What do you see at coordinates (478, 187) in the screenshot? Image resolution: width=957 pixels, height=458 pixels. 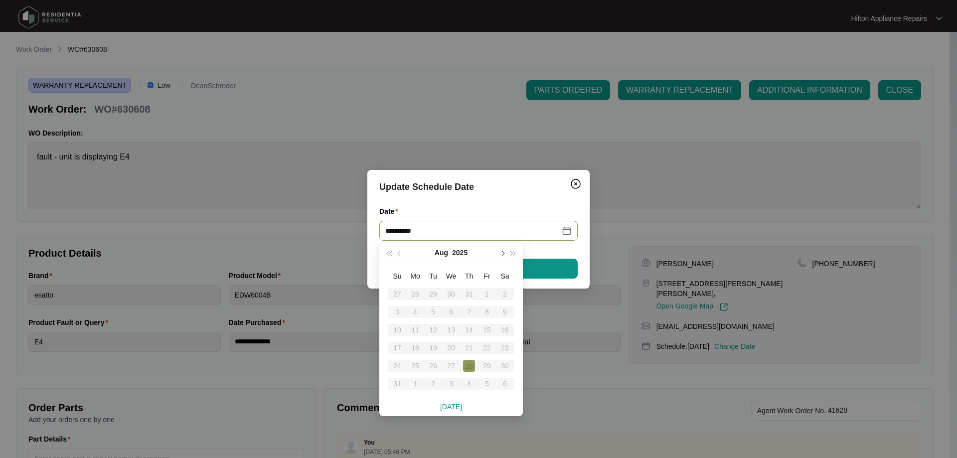 I see `div: Update Schedule Date` at bounding box center [478, 187].